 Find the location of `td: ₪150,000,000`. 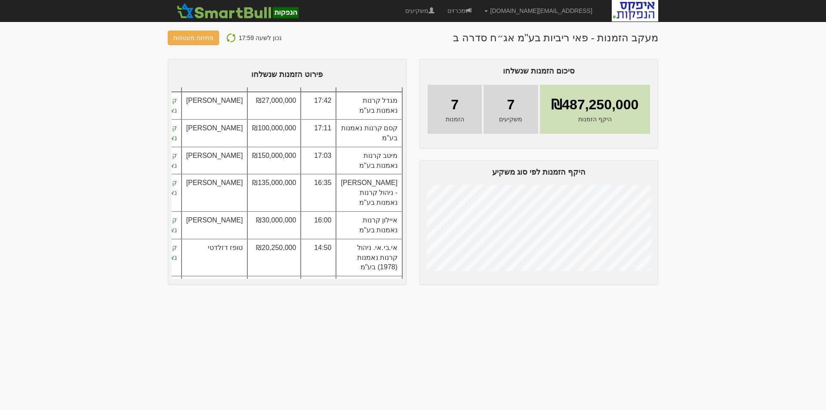

td: ₪150,000,000 is located at coordinates (274, 161).